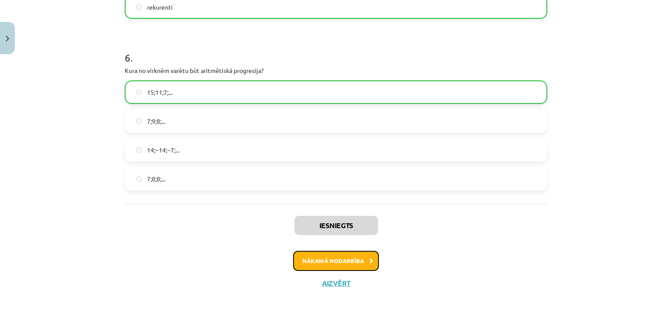 The width and height of the screenshot is (672, 319). What do you see at coordinates (336, 226) in the screenshot?
I see `button: Iesniegts` at bounding box center [336, 226].